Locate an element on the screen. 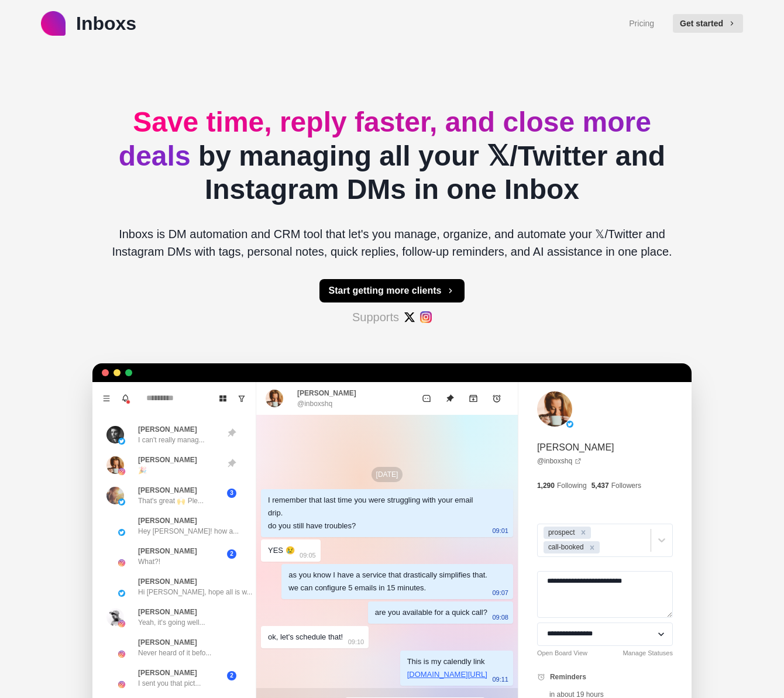 The height and width of the screenshot is (698, 784). div: Remove prospect is located at coordinates (583, 533).